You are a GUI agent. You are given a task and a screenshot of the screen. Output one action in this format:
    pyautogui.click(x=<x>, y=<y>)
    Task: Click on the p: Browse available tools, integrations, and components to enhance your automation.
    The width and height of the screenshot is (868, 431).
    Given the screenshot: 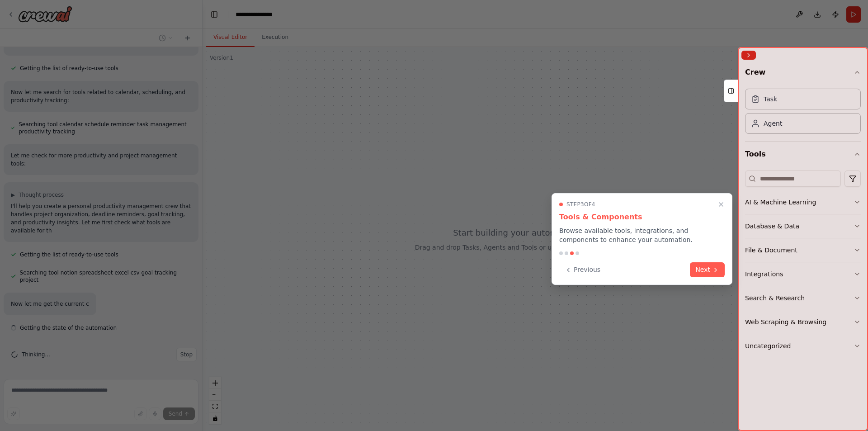 What is the action you would take?
    pyautogui.click(x=642, y=235)
    